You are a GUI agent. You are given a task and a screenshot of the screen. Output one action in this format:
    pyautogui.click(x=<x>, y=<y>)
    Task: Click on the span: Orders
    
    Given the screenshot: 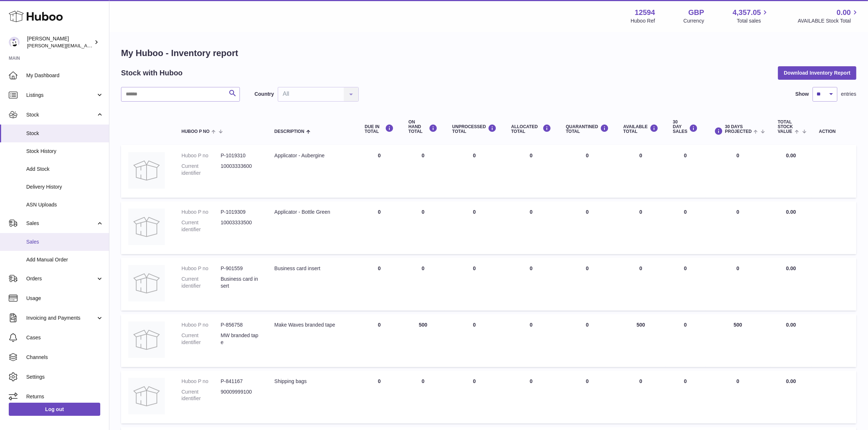 What is the action you would take?
    pyautogui.click(x=61, y=279)
    